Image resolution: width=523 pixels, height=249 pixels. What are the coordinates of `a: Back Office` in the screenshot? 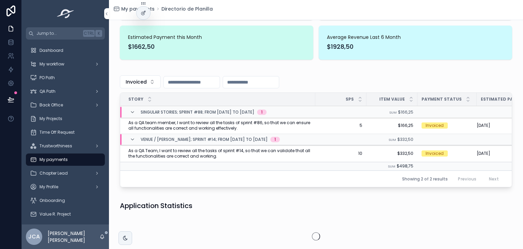 It's located at (65, 105).